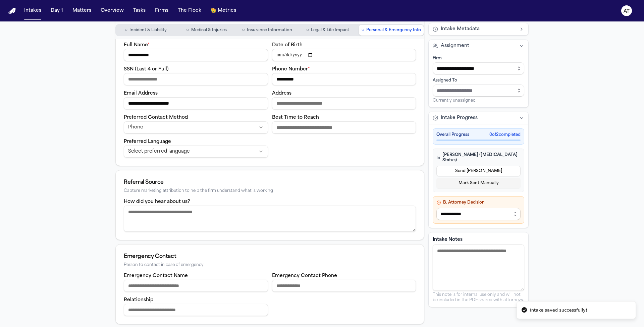 This screenshot has width=644, height=327. I want to click on a: The Flock, so click(189, 11).